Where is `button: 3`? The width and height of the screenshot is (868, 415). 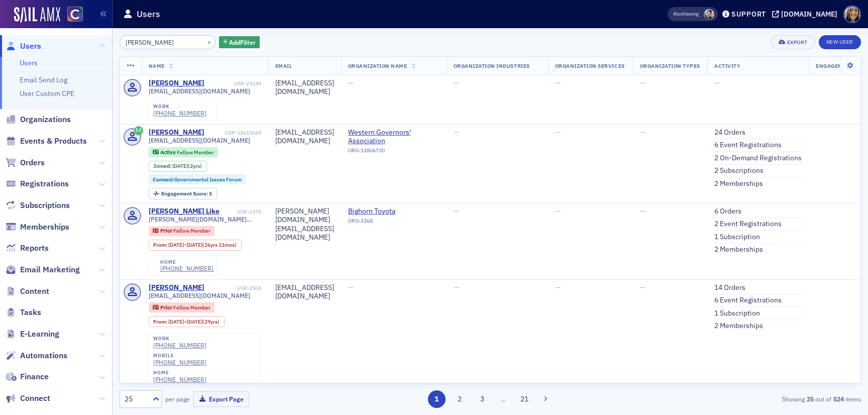
button: 3 is located at coordinates (482, 399).